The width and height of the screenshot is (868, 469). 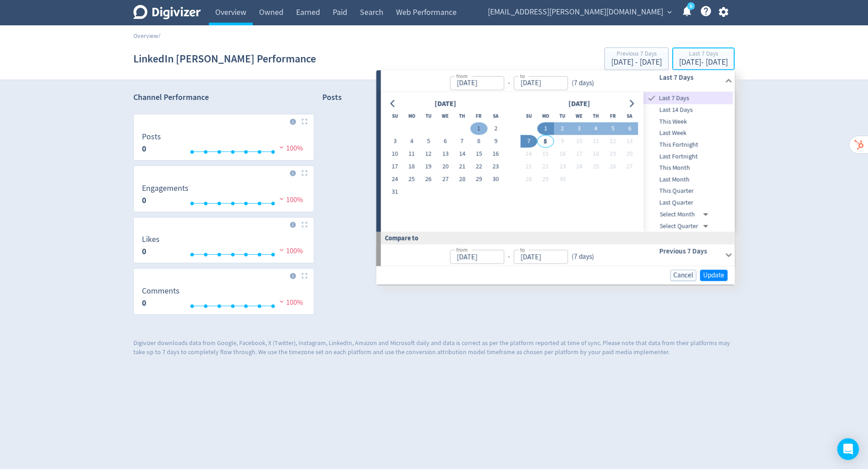 I want to click on div: Last Fortnight, so click(x=689, y=156).